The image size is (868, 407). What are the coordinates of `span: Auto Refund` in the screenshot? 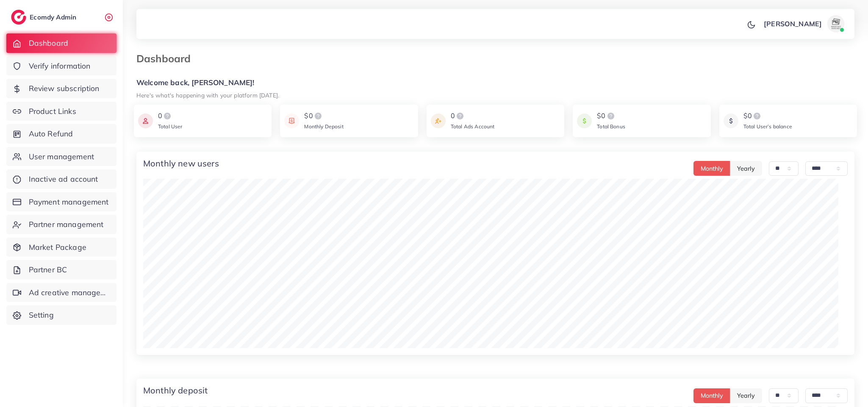 It's located at (51, 134).